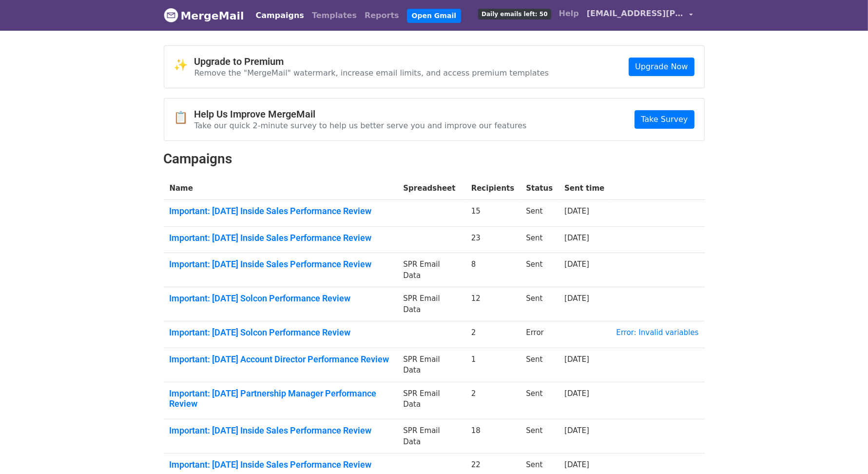 The image size is (868, 474). What do you see at coordinates (434, 159) in the screenshot?
I see `h2: Campaigns` at bounding box center [434, 159].